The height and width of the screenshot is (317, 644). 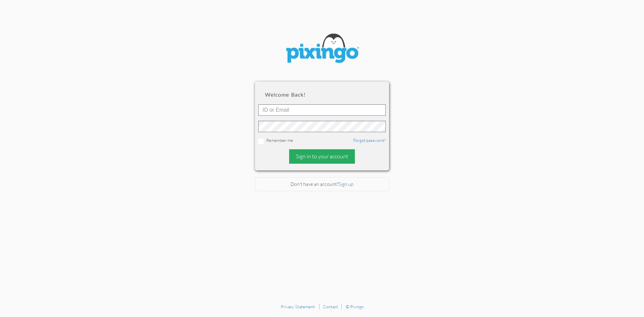 What do you see at coordinates (355, 307) in the screenshot?
I see `a: © Pixingo` at bounding box center [355, 307].